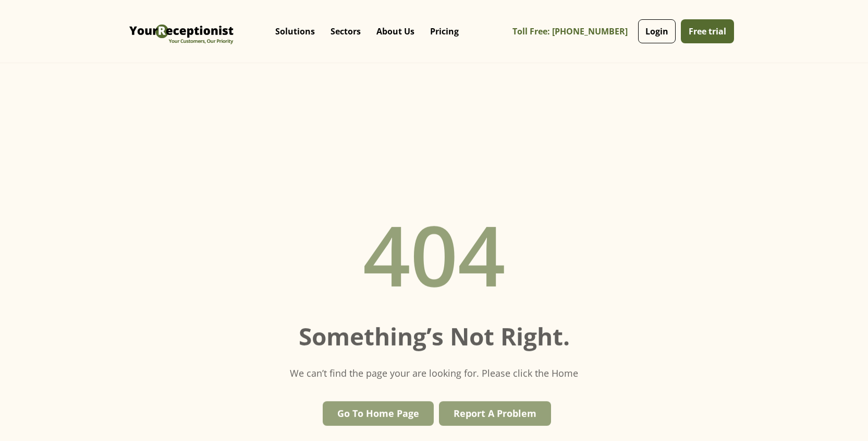 Image resolution: width=868 pixels, height=441 pixels. Describe the element at coordinates (495, 413) in the screenshot. I see `a: Report A Problem` at that location.